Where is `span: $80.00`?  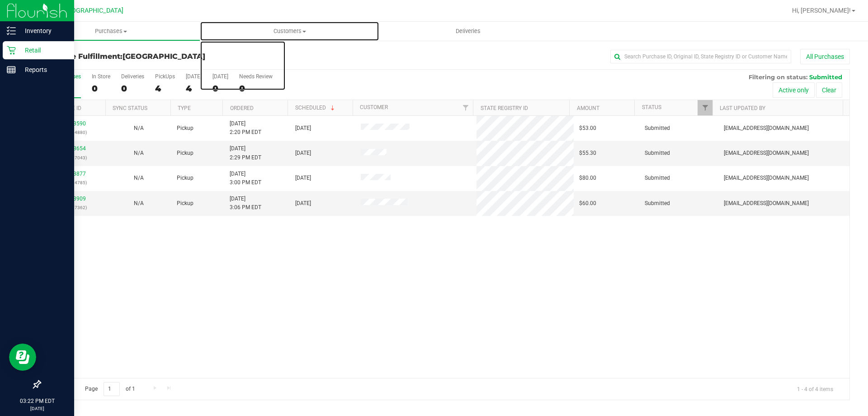
span: $80.00 is located at coordinates (588, 178).